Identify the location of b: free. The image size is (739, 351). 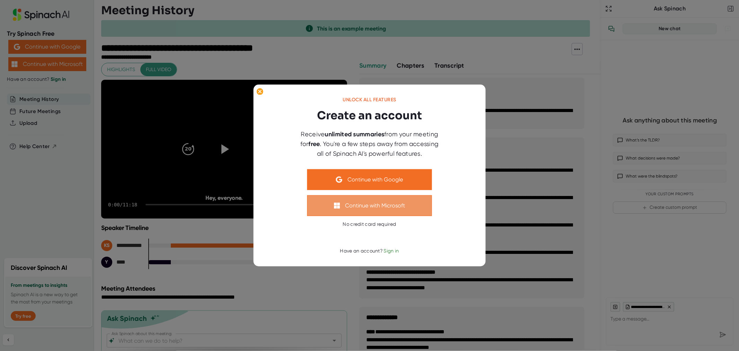
(314, 144).